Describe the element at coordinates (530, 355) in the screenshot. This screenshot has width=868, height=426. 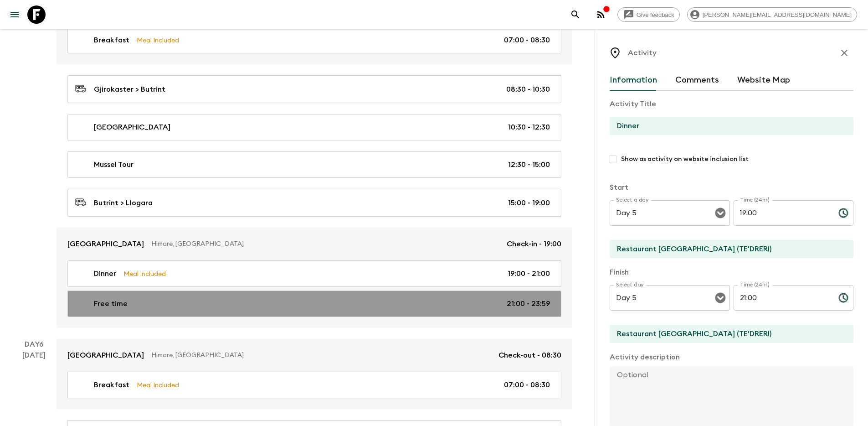
I see `p: Check-out - 08:30` at that location.